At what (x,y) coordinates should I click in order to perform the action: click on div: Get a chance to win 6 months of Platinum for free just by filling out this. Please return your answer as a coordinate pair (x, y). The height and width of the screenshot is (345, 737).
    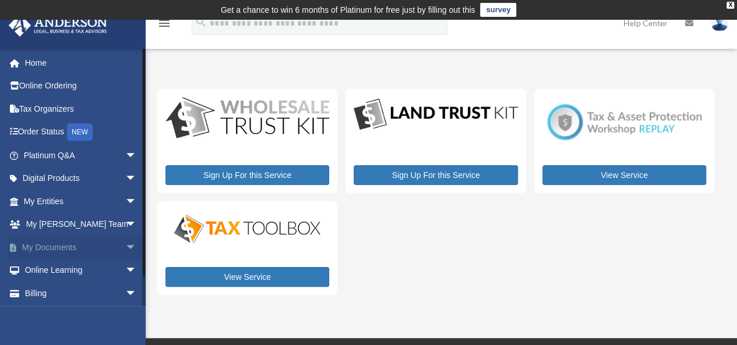
    Looking at the image, I should click on (348, 10).